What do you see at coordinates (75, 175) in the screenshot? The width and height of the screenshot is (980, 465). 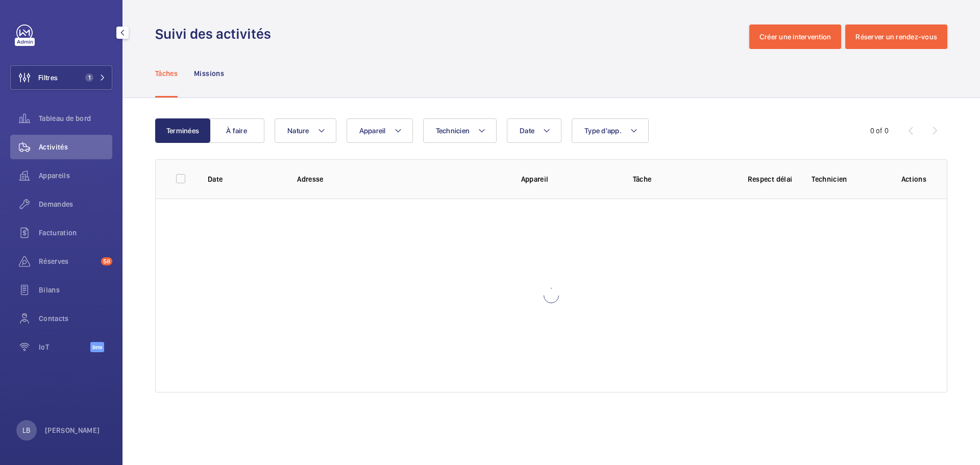 I see `span: Appareils` at bounding box center [75, 175].